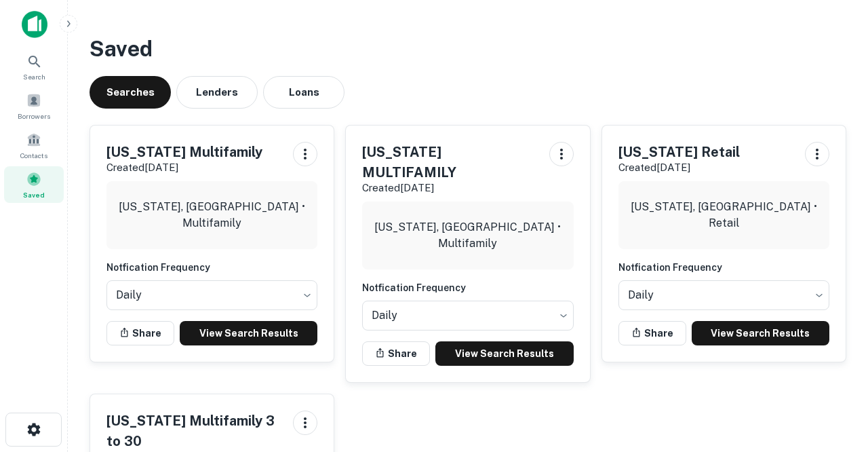  Describe the element at coordinates (34, 185) in the screenshot. I see `div: Saved` at that location.